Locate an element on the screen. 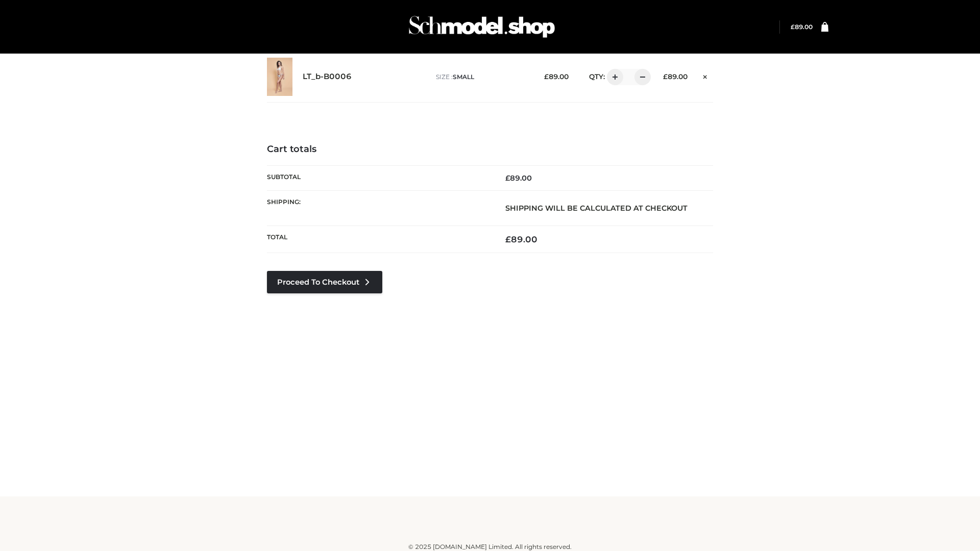  th: Shipping: is located at coordinates (378, 208).